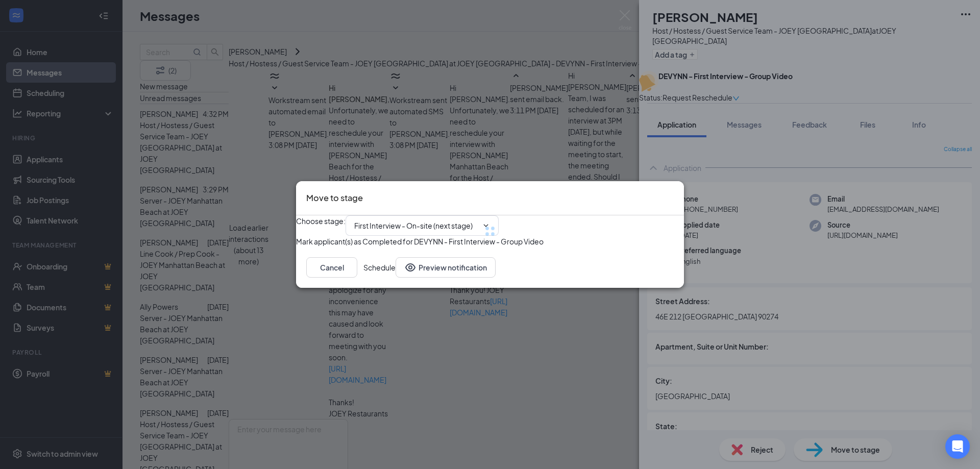  Describe the element at coordinates (958, 447) in the screenshot. I see `div: Open Intercom Messenger` at that location.